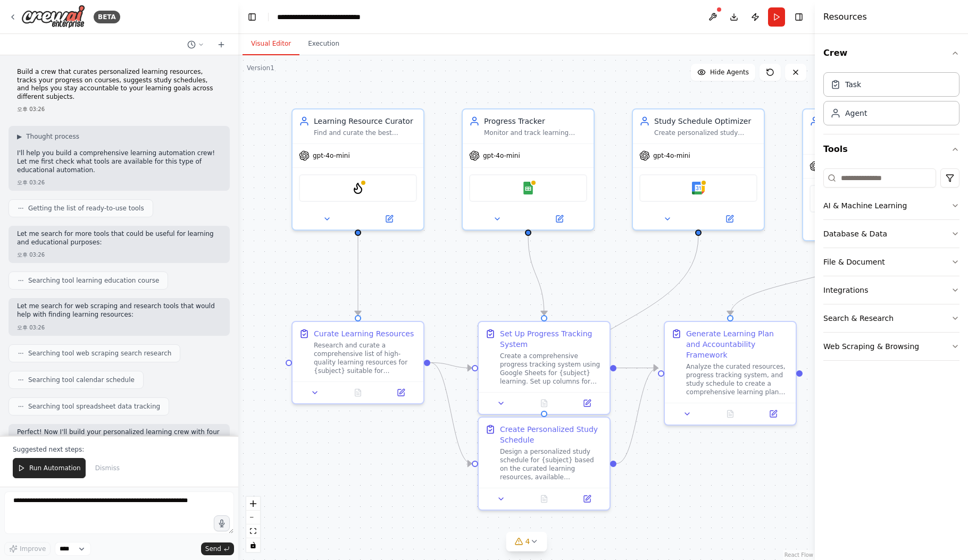 Image resolution: width=968 pixels, height=560 pixels. Describe the element at coordinates (81, 380) in the screenshot. I see `span: Searching tool calendar schedule` at that location.